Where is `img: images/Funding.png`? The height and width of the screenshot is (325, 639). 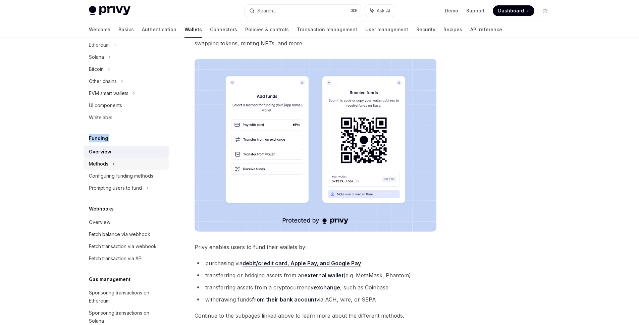 img: images/Funding.png is located at coordinates (315, 145).